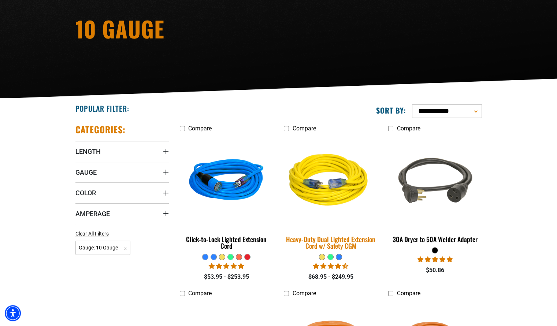 Image resolution: width=557 pixels, height=326 pixels. What do you see at coordinates (122, 193) in the screenshot?
I see `summary: Color` at bounding box center [122, 193].